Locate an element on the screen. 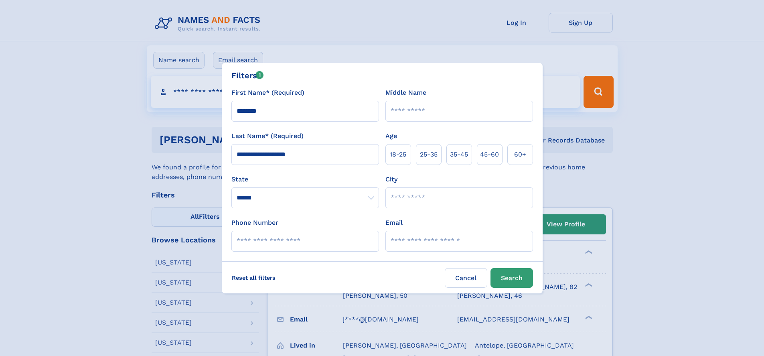 The width and height of the screenshot is (764, 356). div: Filters is located at coordinates (247, 75).